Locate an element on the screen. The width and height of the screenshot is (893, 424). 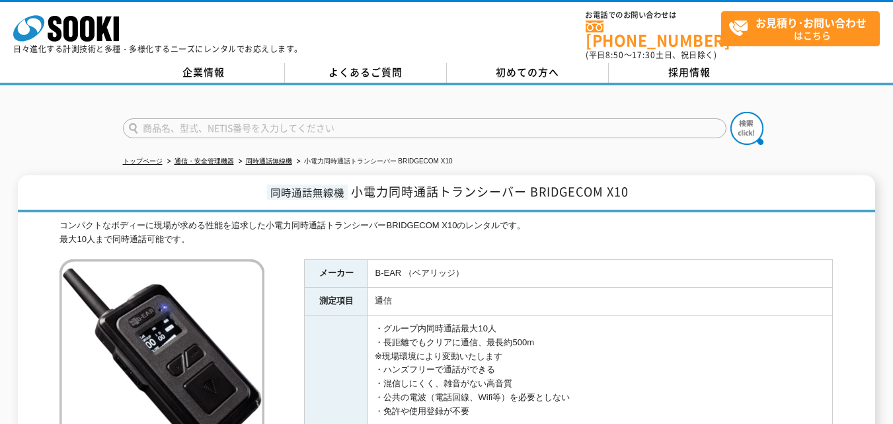
span: (平日 ～ 土日、祝日除く) is located at coordinates (651, 55).